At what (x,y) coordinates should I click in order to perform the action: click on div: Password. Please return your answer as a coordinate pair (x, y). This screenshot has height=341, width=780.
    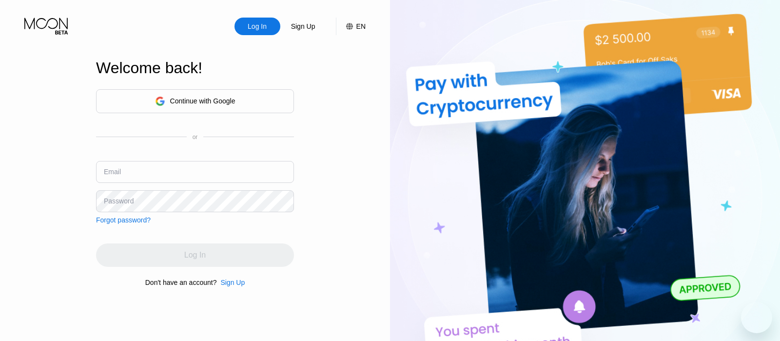
    Looking at the image, I should click on (118, 201).